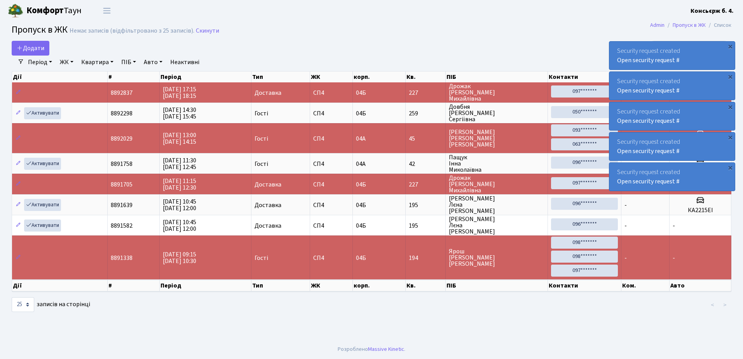 Image resolution: width=743 pixels, height=359 pixels. I want to click on button: Переключити навігацію, so click(107, 10).